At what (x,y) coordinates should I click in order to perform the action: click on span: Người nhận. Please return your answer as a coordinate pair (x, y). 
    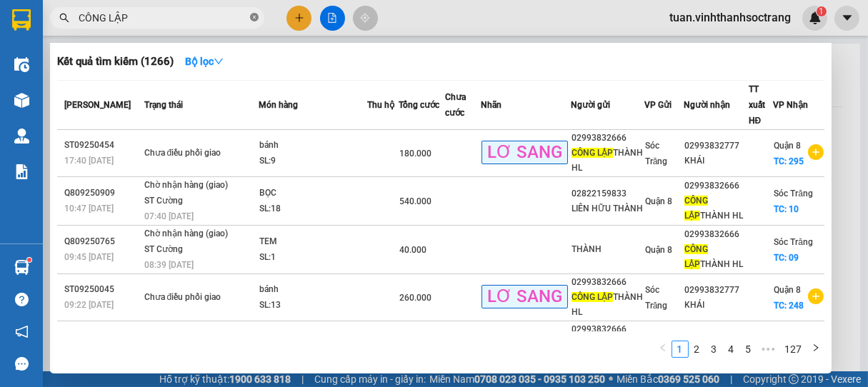
    Looking at the image, I should click on (706, 105).